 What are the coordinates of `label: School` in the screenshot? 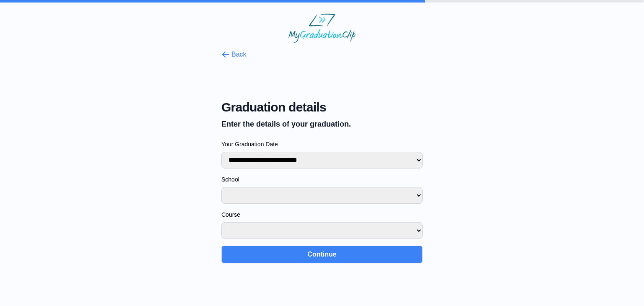 It's located at (322, 180).